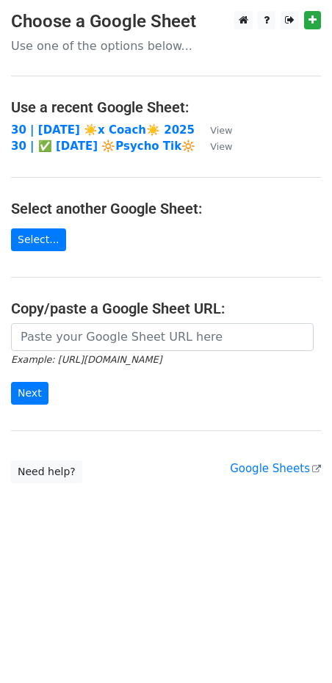 This screenshot has height=683, width=332. What do you see at coordinates (29, 393) in the screenshot?
I see `input: Next` at bounding box center [29, 393].